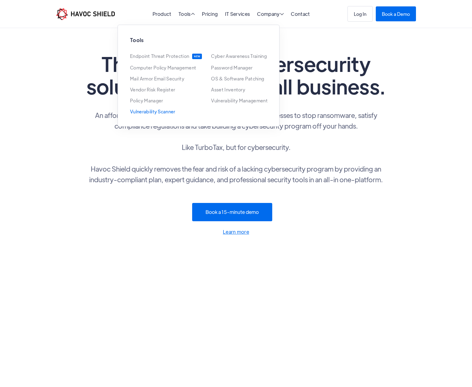 The image size is (472, 387). I want to click on a: Endpoint Threat Protection, so click(160, 56).